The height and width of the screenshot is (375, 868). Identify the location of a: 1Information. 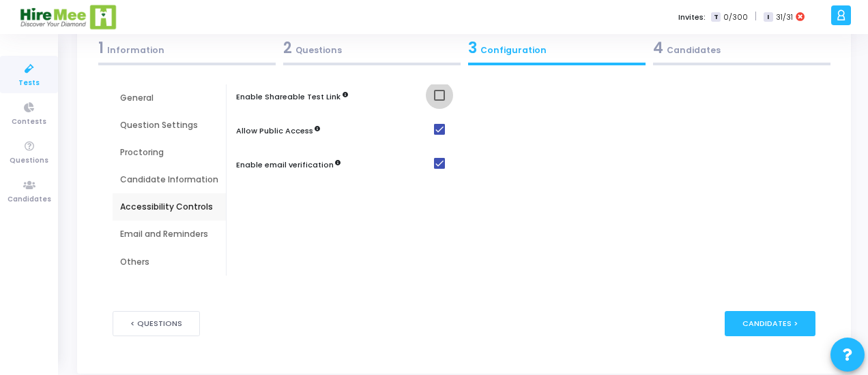
(186, 51).